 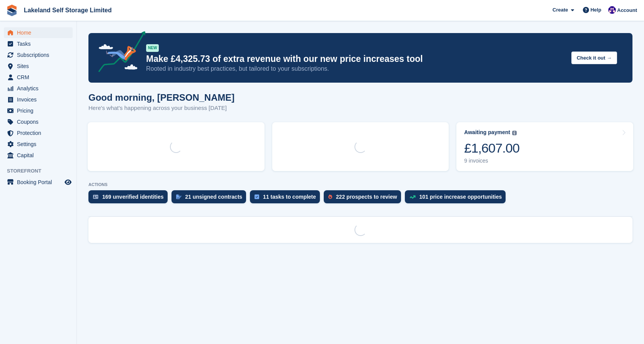 I want to click on span: Pricing, so click(x=40, y=111).